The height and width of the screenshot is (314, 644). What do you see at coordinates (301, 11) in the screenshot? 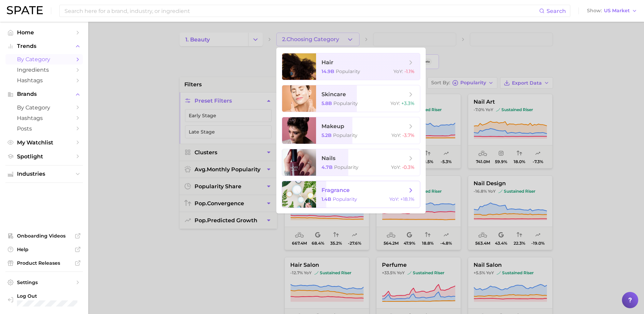
I see `input: Search here for a brand, industry, or ingredient` at bounding box center [301, 11].